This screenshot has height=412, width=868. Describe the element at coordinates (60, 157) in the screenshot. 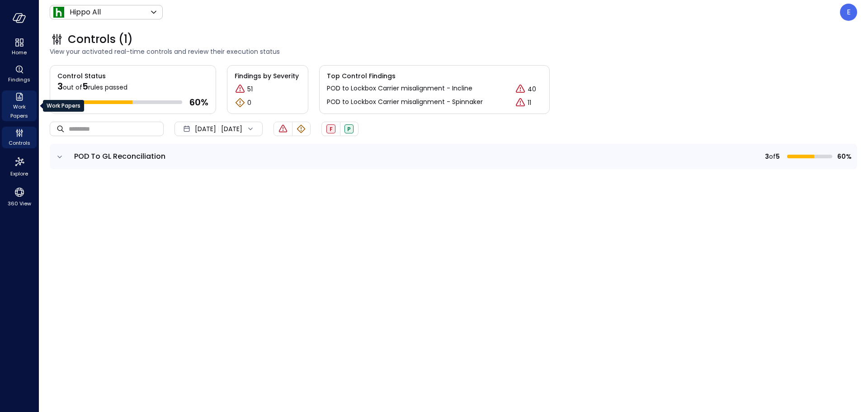

I see `button: expand row` at that location.